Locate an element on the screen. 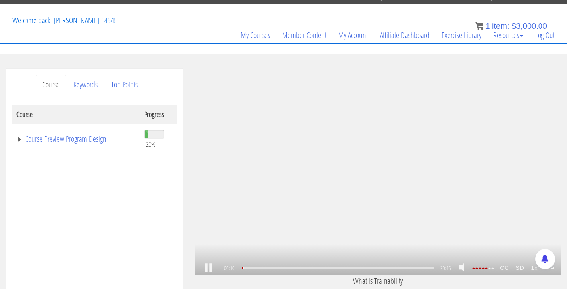 This screenshot has width=567, height=289. a: Keywords is located at coordinates (85, 84).